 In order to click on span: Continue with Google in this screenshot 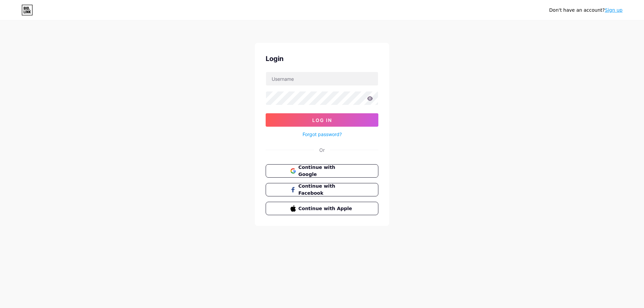, I will do `click(326, 171)`.